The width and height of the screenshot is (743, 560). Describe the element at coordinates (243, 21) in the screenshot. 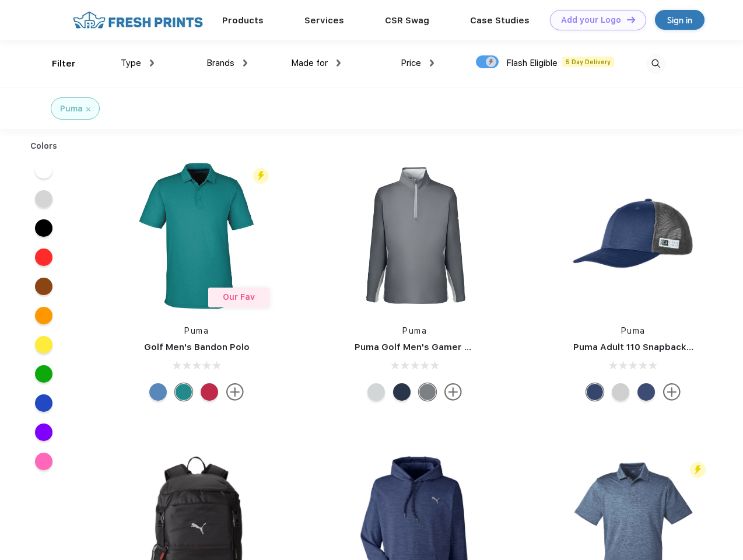

I see `a: Products` at that location.